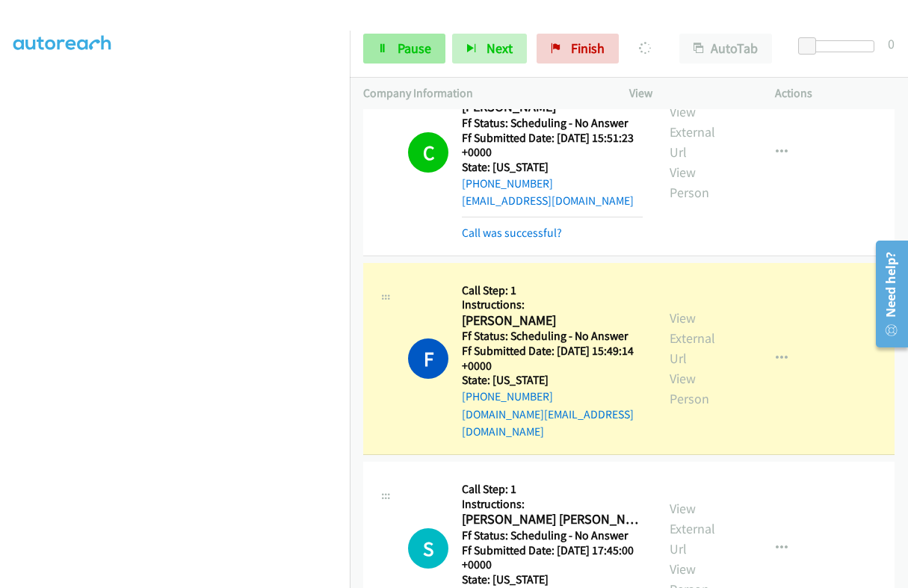 Image resolution: width=908 pixels, height=588 pixels. I want to click on span: Pause, so click(414, 47).